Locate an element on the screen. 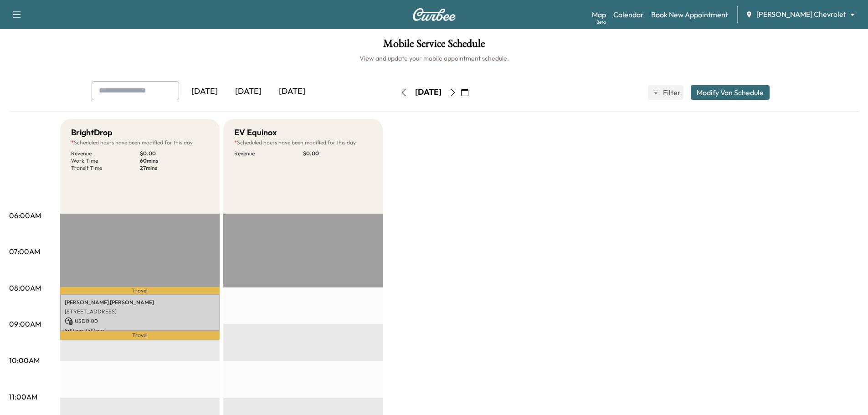 The height and width of the screenshot is (415, 868). img: Curbee Logo is located at coordinates (434, 15).